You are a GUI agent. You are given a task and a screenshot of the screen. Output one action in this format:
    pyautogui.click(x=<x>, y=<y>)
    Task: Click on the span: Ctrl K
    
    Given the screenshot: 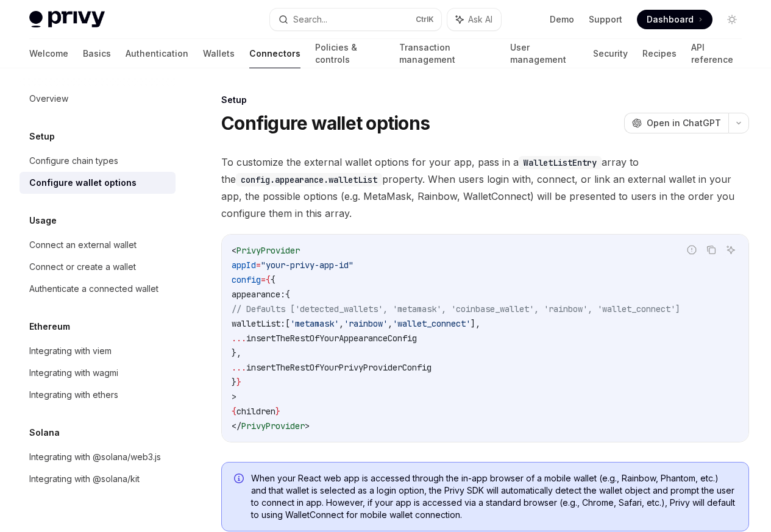 What is the action you would take?
    pyautogui.click(x=425, y=20)
    